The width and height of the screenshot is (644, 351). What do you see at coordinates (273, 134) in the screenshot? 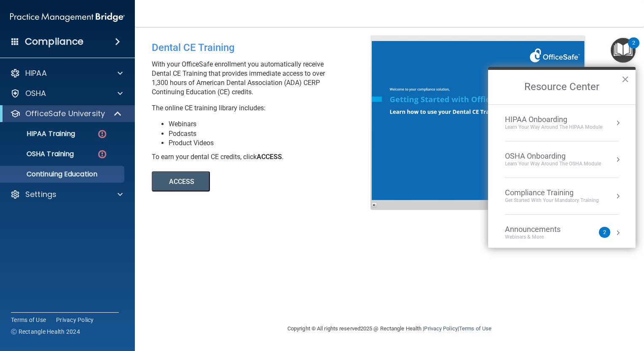
I see `li: Podcasts` at bounding box center [273, 134].